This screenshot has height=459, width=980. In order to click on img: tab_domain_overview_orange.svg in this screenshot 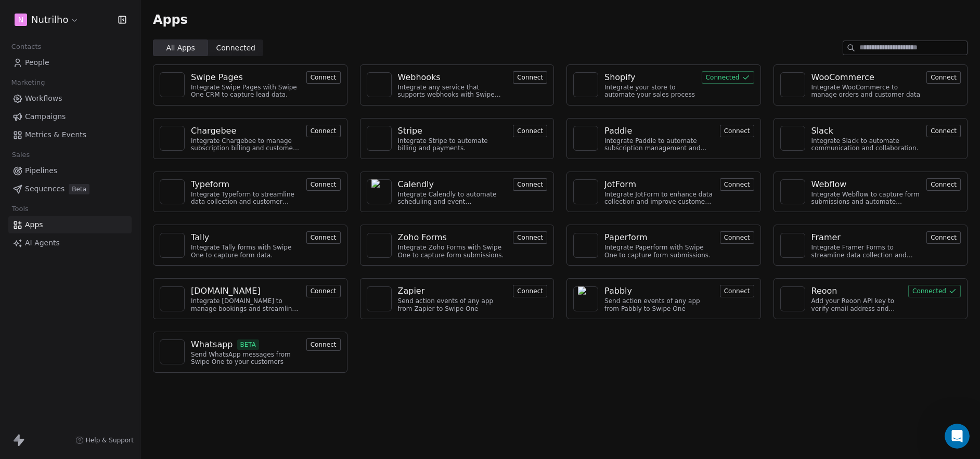, I will do `click(48, 64)`.